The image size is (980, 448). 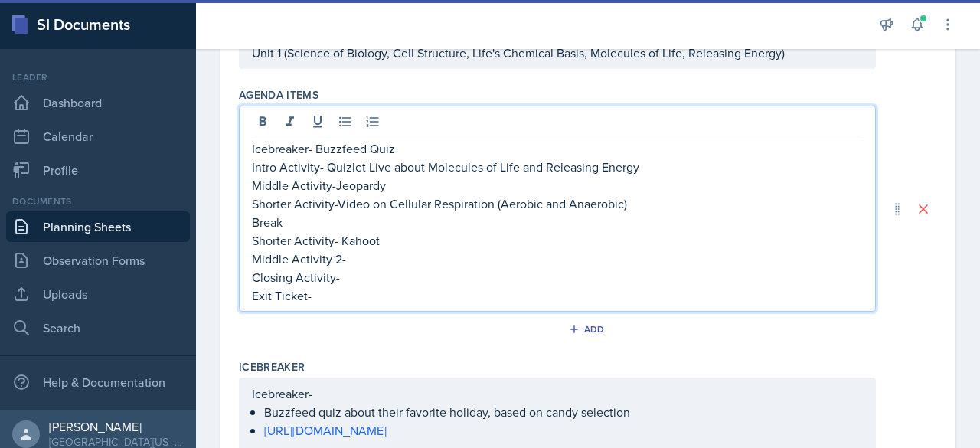 What do you see at coordinates (558, 241) in the screenshot?
I see `p: Shorter Activity- Kahoot` at bounding box center [558, 241].